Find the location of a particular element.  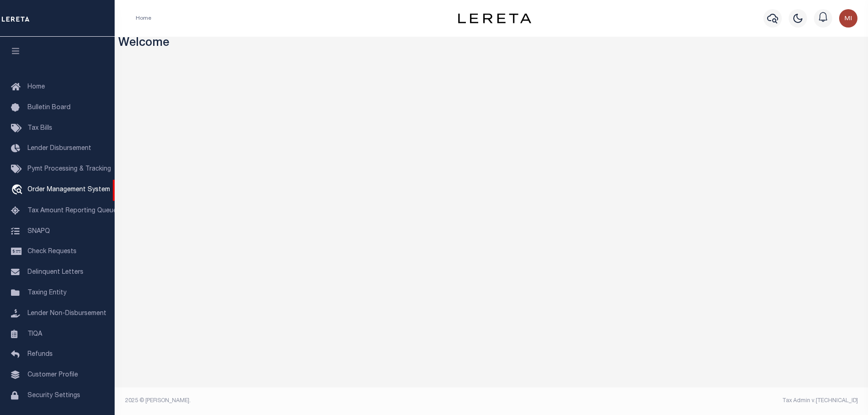

span: Home is located at coordinates (36, 87).